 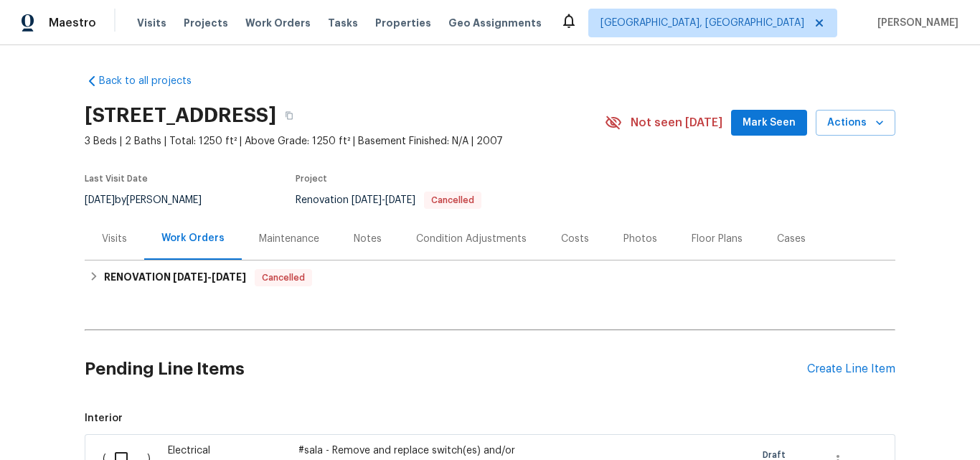 I want to click on span: Projects, so click(x=206, y=23).